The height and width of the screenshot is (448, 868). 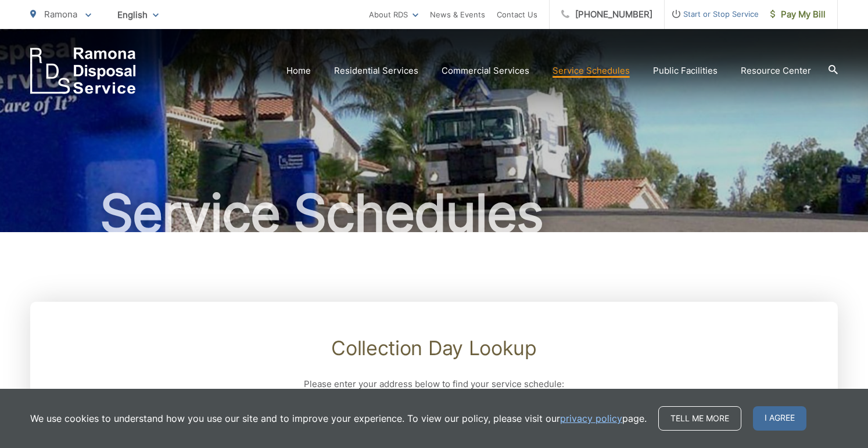 I want to click on a: Resource Center, so click(x=775, y=71).